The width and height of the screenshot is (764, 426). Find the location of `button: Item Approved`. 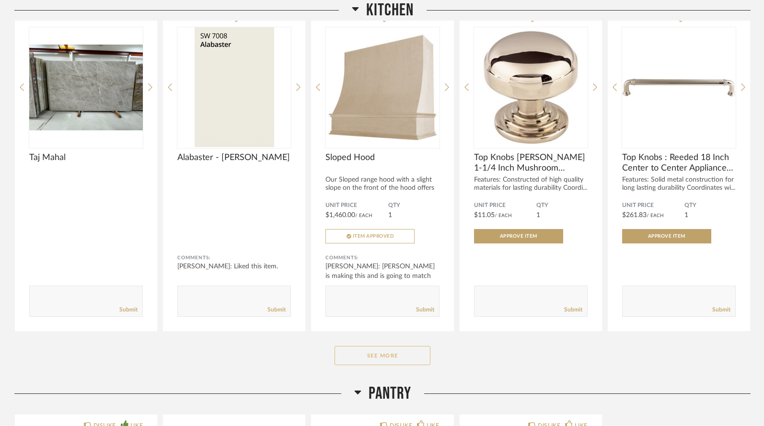

button: Item Approved is located at coordinates (370, 236).